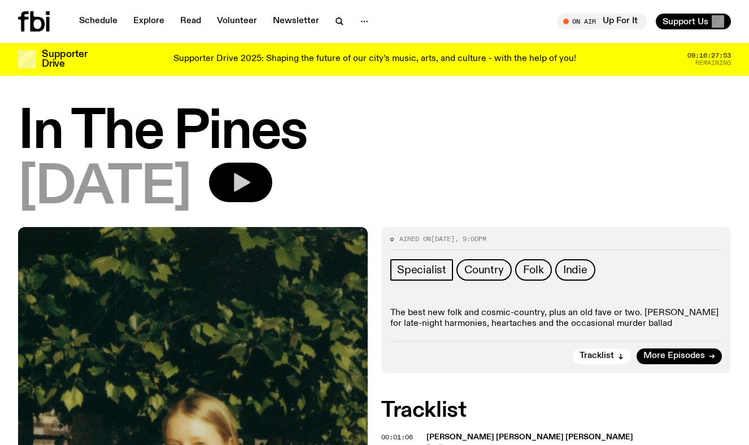 The height and width of the screenshot is (445, 749). What do you see at coordinates (534, 270) in the screenshot?
I see `span: Folk` at bounding box center [534, 270].